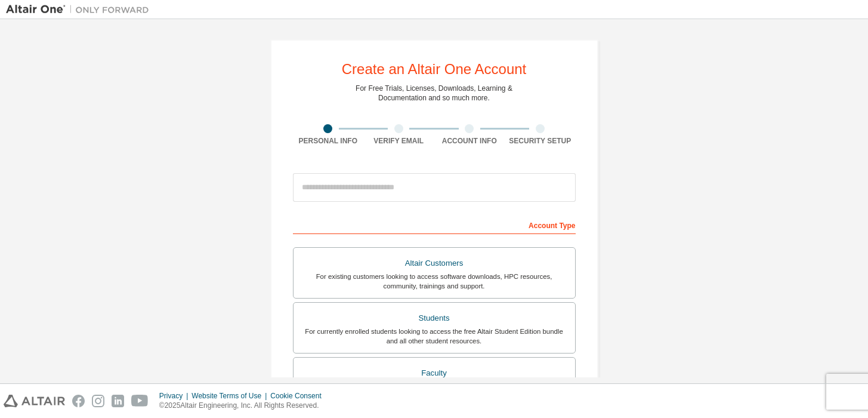 The height and width of the screenshot is (418, 868). Describe the element at coordinates (434, 69) in the screenshot. I see `div: Create an Altair One Account` at that location.